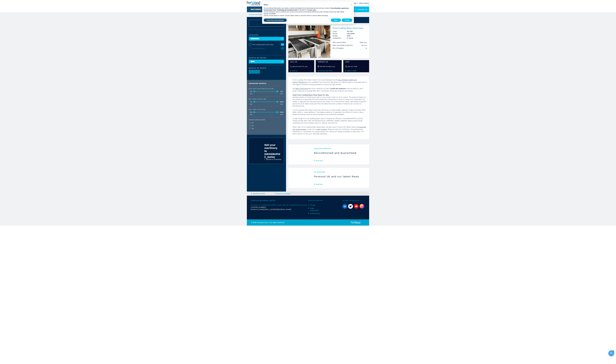 The width and height of the screenshot is (616, 364). What do you see at coordinates (322, 130) in the screenshot?
I see `a: multi rip saws` at bounding box center [322, 130].